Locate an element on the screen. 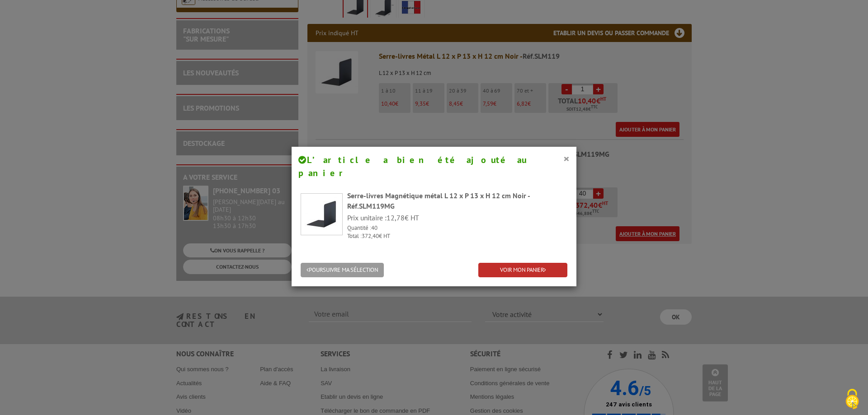 This screenshot has width=868, height=415. p: Quantité : is located at coordinates (457, 228).